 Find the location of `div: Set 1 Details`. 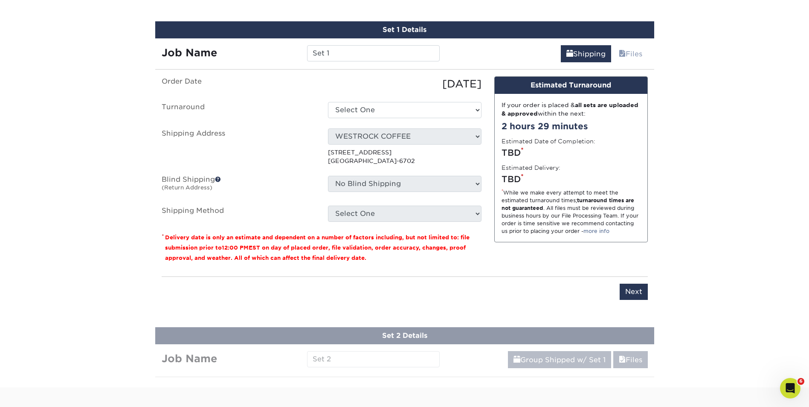

div: Set 1 Details is located at coordinates (404, 30).